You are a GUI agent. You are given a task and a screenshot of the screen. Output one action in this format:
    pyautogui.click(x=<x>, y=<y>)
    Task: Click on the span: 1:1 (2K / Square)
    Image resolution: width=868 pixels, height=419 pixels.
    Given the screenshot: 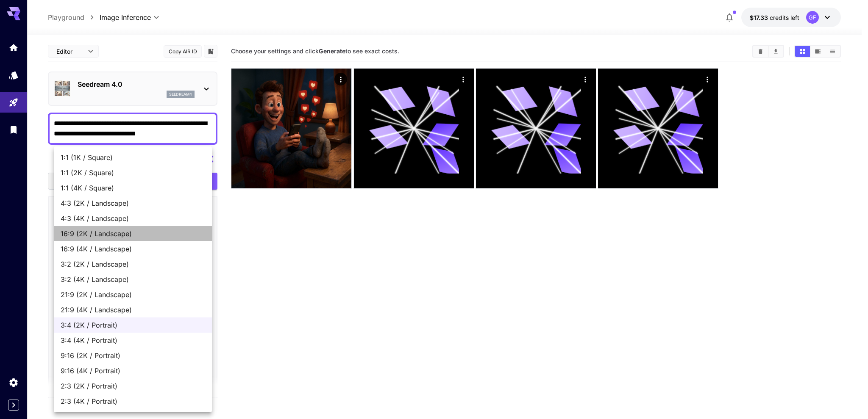 What is the action you would take?
    pyautogui.click(x=133, y=173)
    